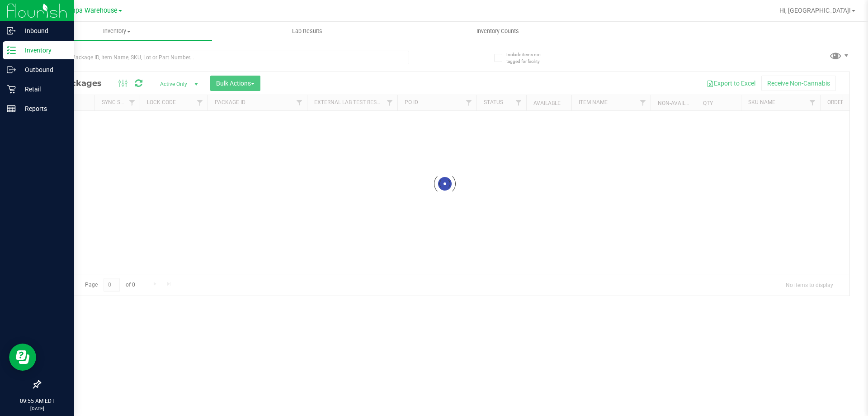 Image resolution: width=868 pixels, height=416 pixels. Describe the element at coordinates (90, 10) in the screenshot. I see `span: Tampa Warehouse` at that location.